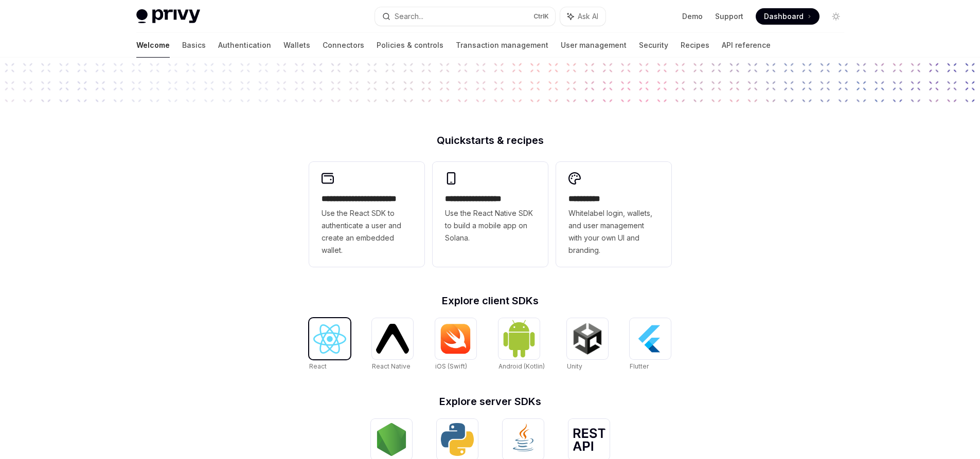 This screenshot has width=980, height=459. Describe the element at coordinates (541, 16) in the screenshot. I see `span: Ctrl K` at that location.